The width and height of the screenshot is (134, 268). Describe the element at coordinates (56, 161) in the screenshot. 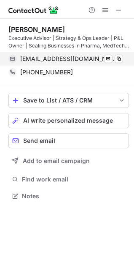

I see `span: Add to email campaign` at that location.